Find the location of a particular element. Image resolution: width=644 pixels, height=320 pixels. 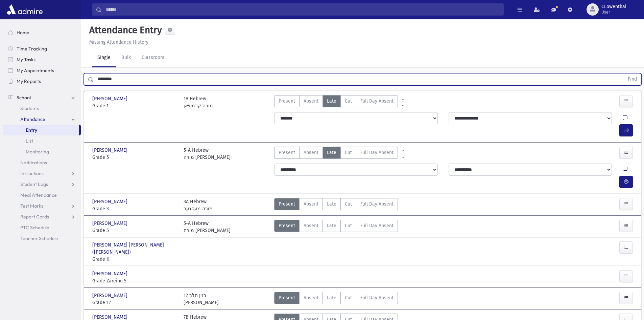

span: My Tasks is located at coordinates (26, 60).